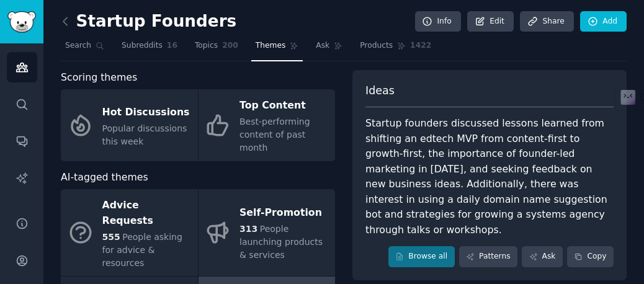  Describe the element at coordinates (271, 46) in the screenshot. I see `span: Themes` at that location.